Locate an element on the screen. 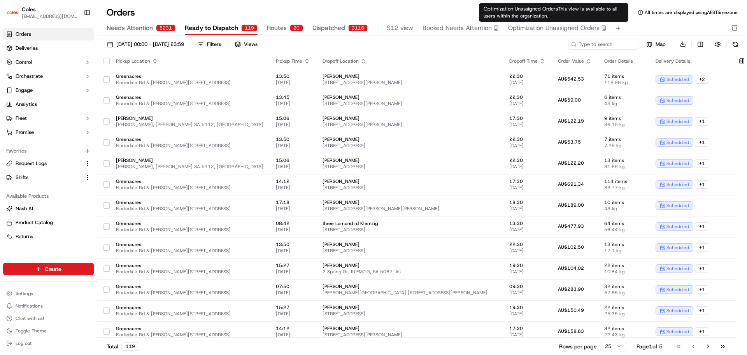 The height and width of the screenshot is (355, 747). span: AU$158.63 is located at coordinates (571, 331).